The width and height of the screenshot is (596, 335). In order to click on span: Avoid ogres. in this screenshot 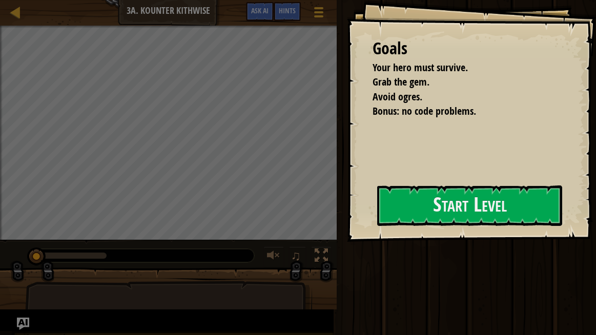, I will do `click(397, 96)`.